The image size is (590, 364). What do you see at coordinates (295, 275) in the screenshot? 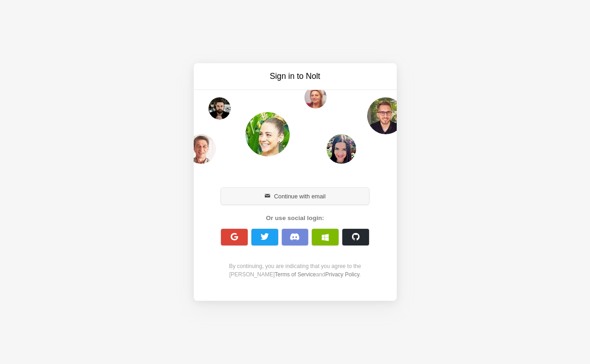
I see `a: Terms of Service` at bounding box center [295, 275].